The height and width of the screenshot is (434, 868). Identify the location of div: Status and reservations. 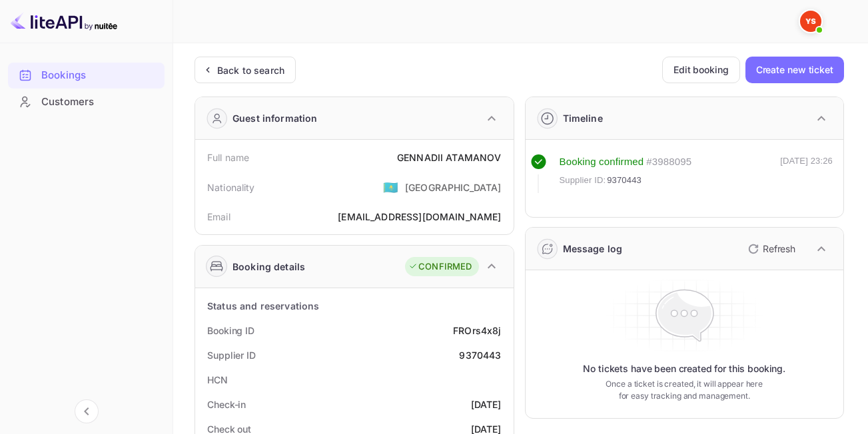
(263, 306).